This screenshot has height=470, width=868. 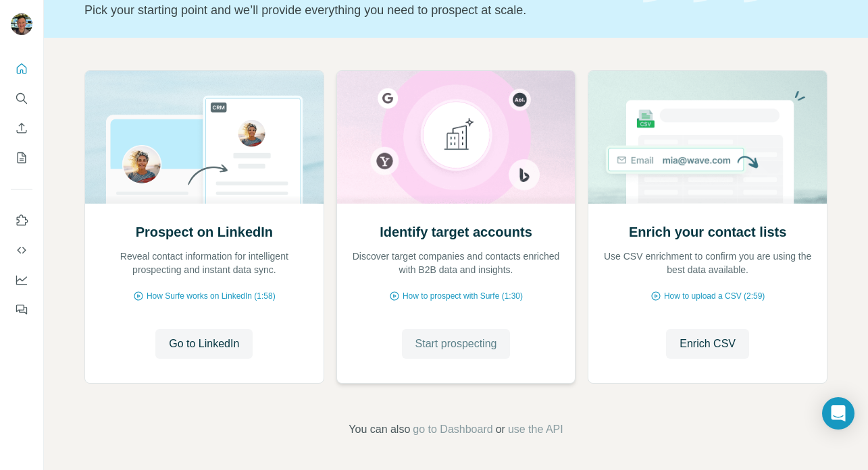 What do you see at coordinates (707, 344) in the screenshot?
I see `span: Enrich CSV` at bounding box center [707, 344].